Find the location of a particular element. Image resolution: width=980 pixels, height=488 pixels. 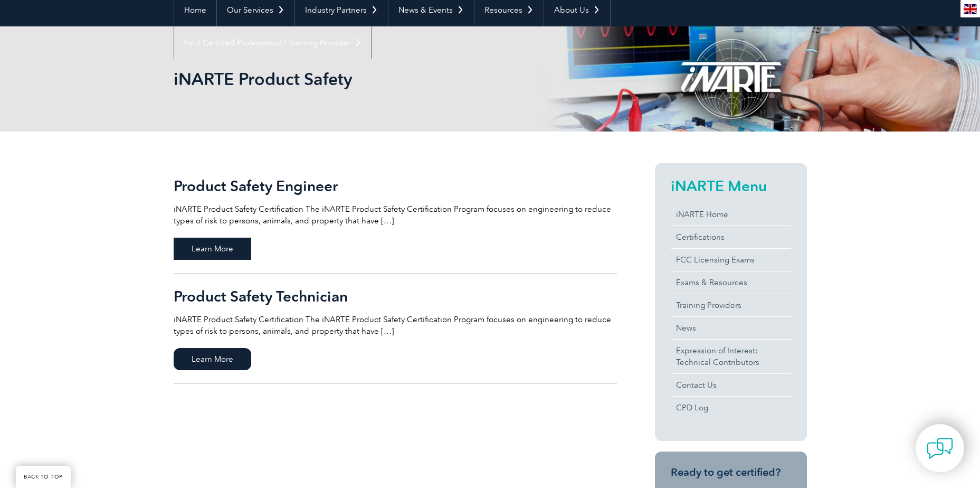

a: Expression of Interest:Technical Contributors is located at coordinates (731, 356).